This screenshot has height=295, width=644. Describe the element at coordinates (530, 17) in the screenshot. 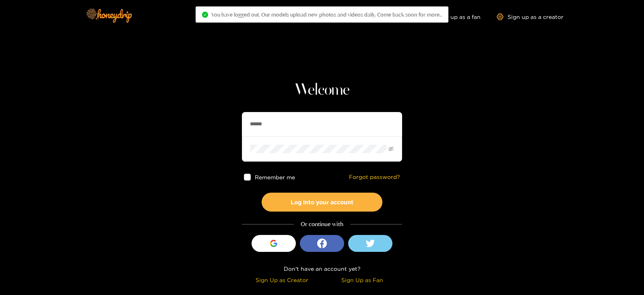

I see `a: Sign up as a creator` at that location.